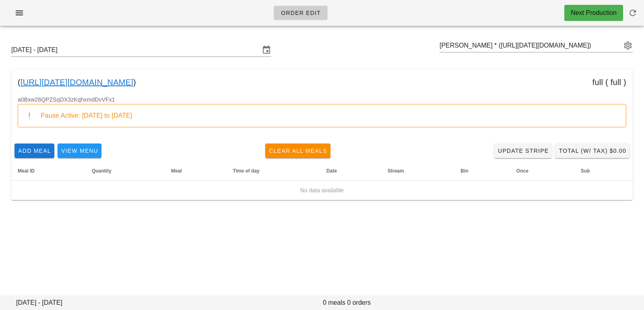 The width and height of the screenshot is (644, 310). Describe the element at coordinates (34, 151) in the screenshot. I see `button: Add Meal` at that location.